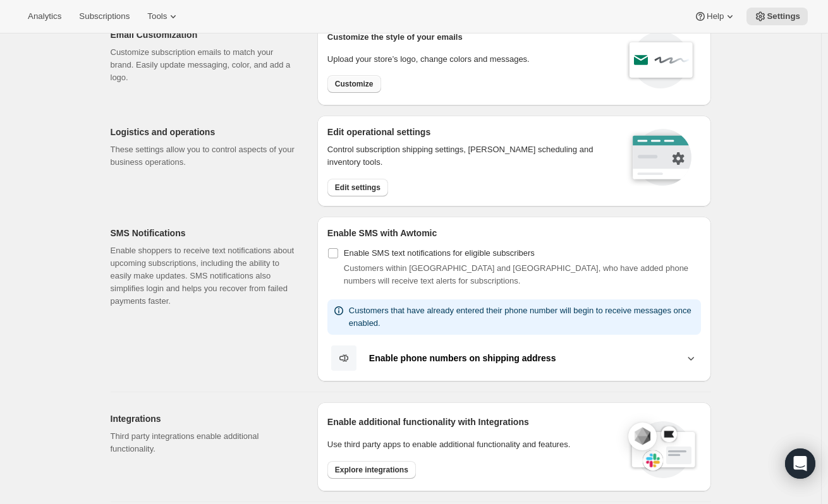 The width and height of the screenshot is (828, 504). What do you see at coordinates (204, 419) in the screenshot?
I see `h2: Integrations` at bounding box center [204, 419].